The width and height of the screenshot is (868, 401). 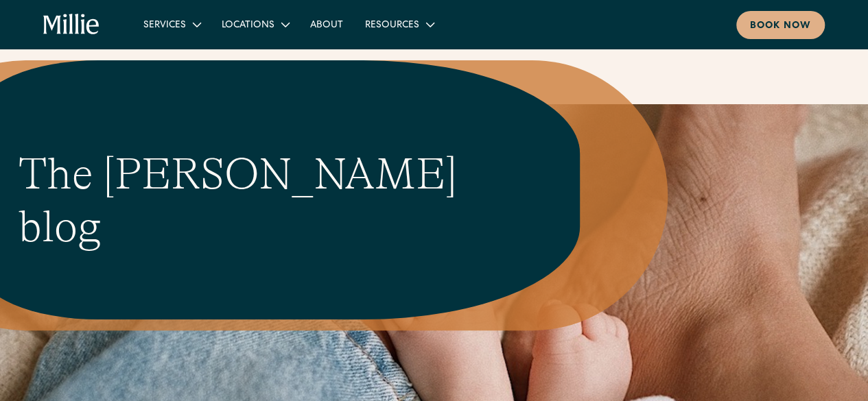 I want to click on a: home, so click(x=72, y=25).